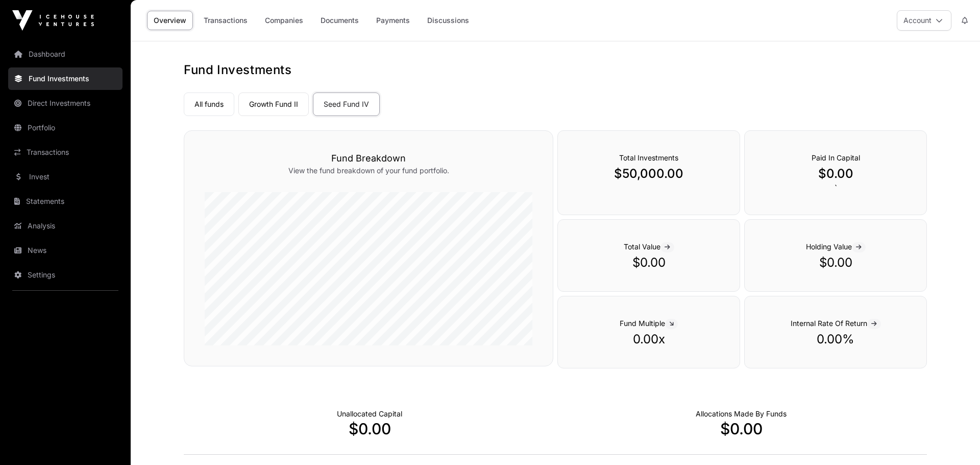 The image size is (980, 465). What do you see at coordinates (66, 103) in the screenshot?
I see `a: Direct Investments` at bounding box center [66, 103].